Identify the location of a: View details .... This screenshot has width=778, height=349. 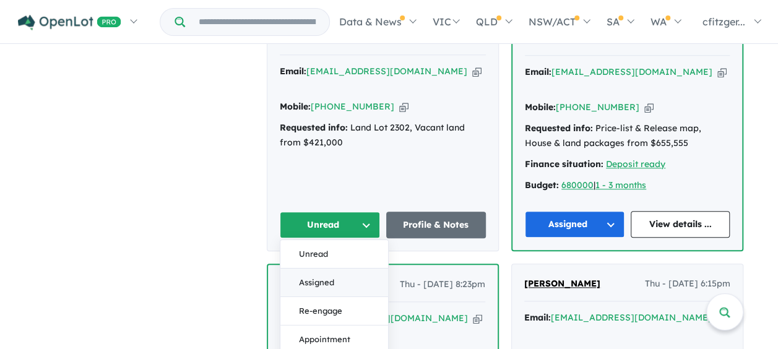
(680, 224).